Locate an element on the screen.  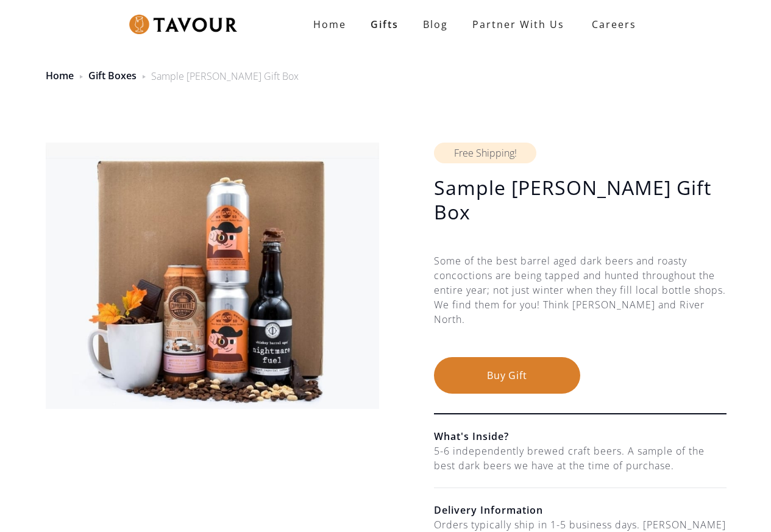
div: Some of the best barrel aged dark beers and roasty concoctions are being tapped and hunted throug... is located at coordinates (580, 305).